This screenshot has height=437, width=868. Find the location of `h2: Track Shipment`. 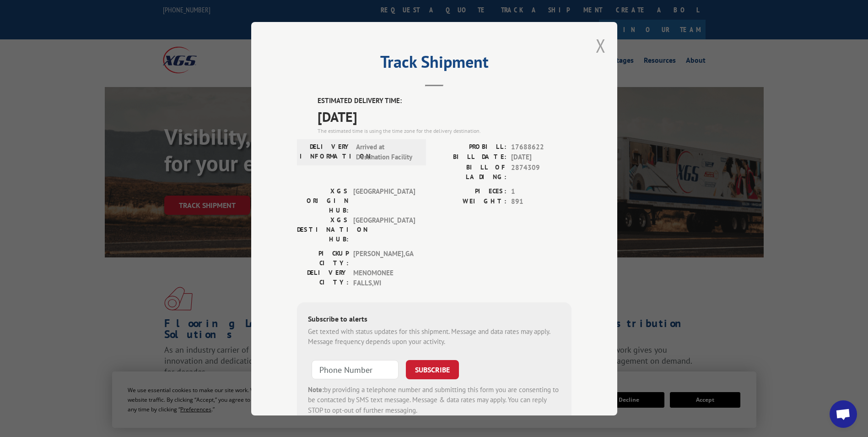

h2: Track Shipment is located at coordinates (434, 64).